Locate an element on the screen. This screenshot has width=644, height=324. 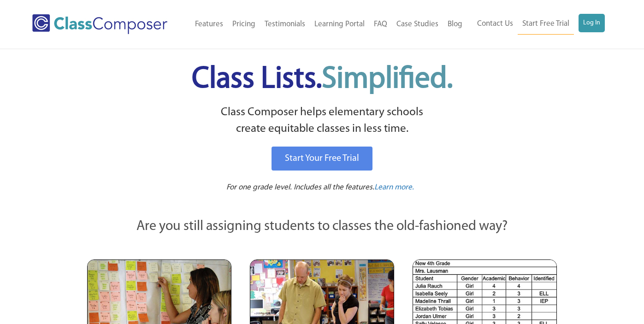
a: Start Free Trial is located at coordinates (546, 24).